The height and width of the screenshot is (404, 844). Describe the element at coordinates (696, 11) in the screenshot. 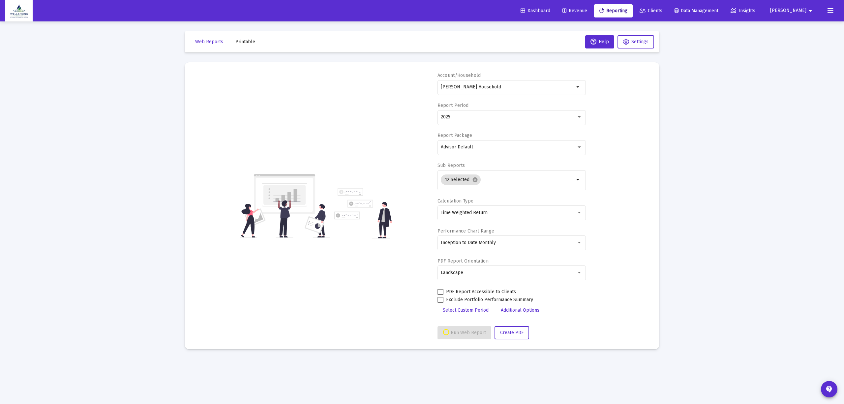

I see `span: Data Management` at that location.